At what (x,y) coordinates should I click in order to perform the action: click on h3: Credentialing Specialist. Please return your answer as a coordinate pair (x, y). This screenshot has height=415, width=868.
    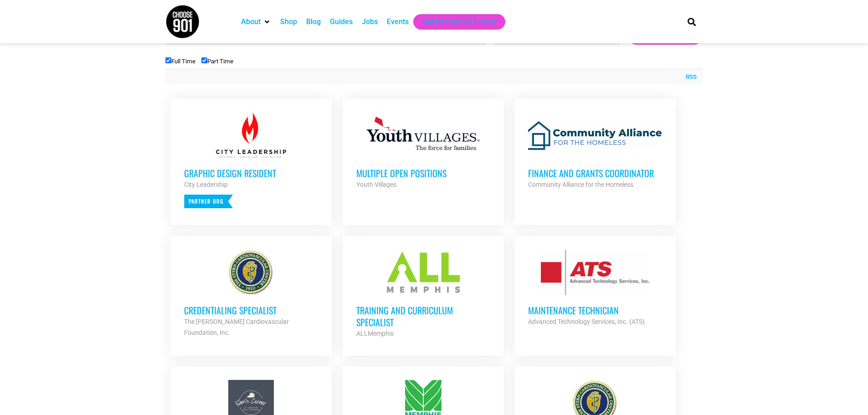
    Looking at the image, I should click on (251, 310).